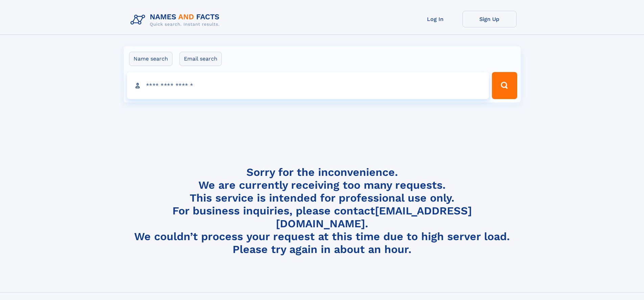  Describe the element at coordinates (177, 20) in the screenshot. I see `img: Logo Names and Facts` at that location.